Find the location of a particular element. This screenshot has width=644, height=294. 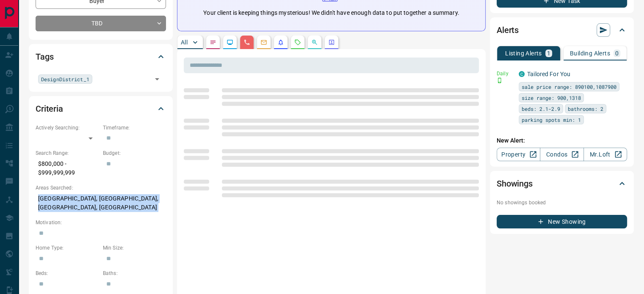

p: 0 is located at coordinates (617, 53).